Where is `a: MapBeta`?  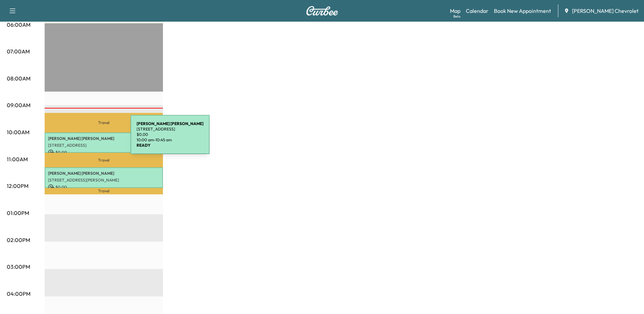
a: MapBeta is located at coordinates (455, 11).